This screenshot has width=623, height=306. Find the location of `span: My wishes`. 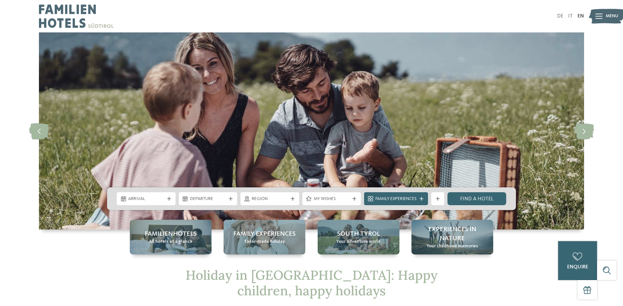

span: My wishes is located at coordinates (331, 199).